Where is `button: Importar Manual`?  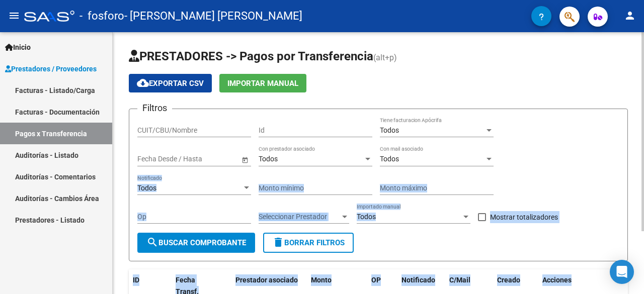 button: Importar Manual is located at coordinates (262, 83).